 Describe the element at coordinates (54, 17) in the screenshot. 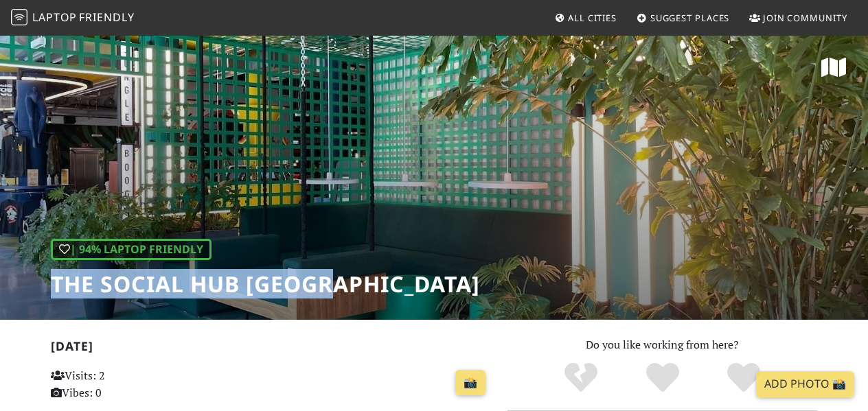

I see `span: Laptop` at that location.